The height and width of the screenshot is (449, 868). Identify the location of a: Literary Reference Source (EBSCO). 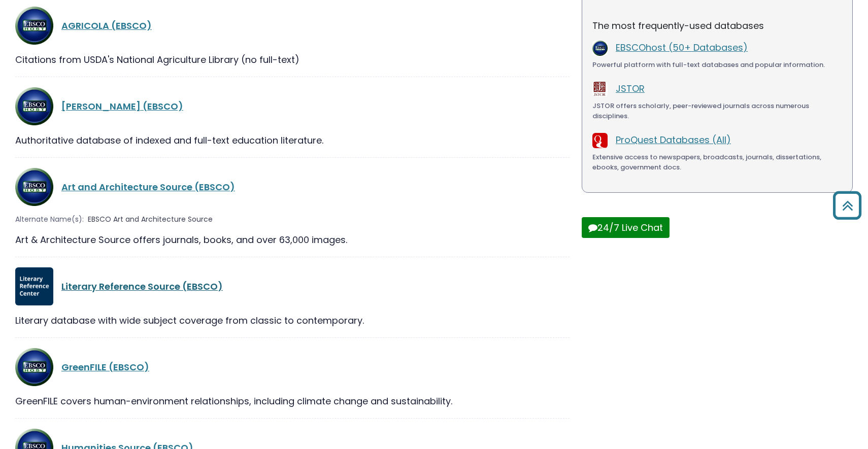
(142, 286).